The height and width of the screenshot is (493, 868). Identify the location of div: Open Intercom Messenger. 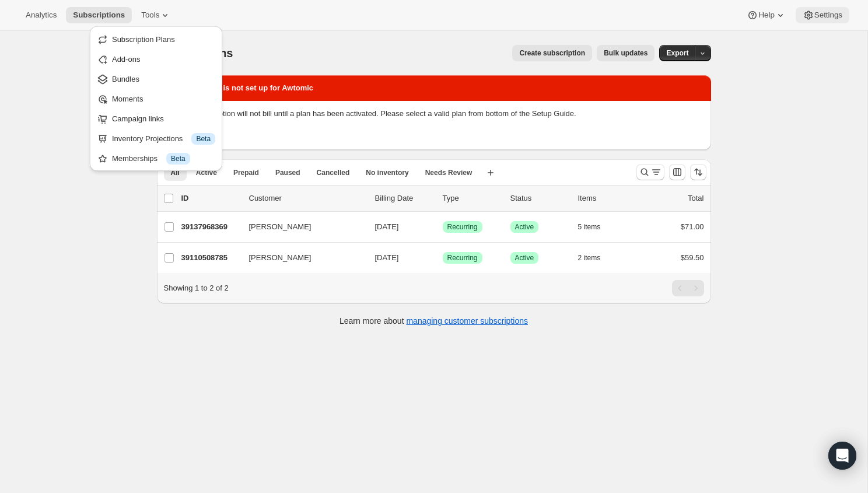
(842, 456).